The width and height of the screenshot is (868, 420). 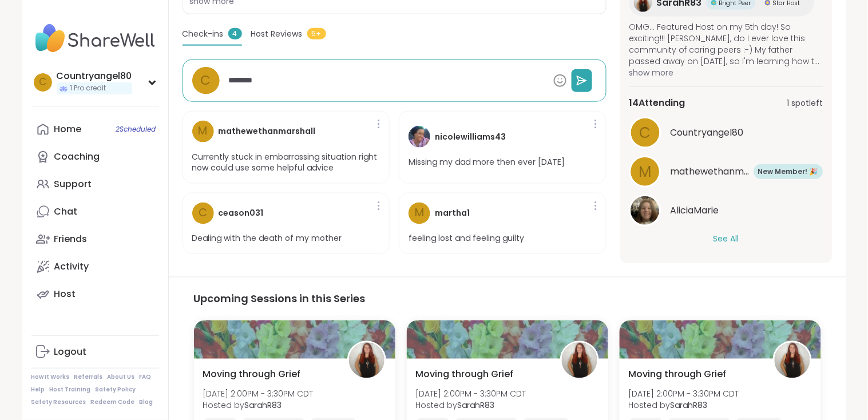 What do you see at coordinates (726, 172) in the screenshot?
I see `a: mmathewethanmarshallNew Member! 🎉` at bounding box center [726, 172].